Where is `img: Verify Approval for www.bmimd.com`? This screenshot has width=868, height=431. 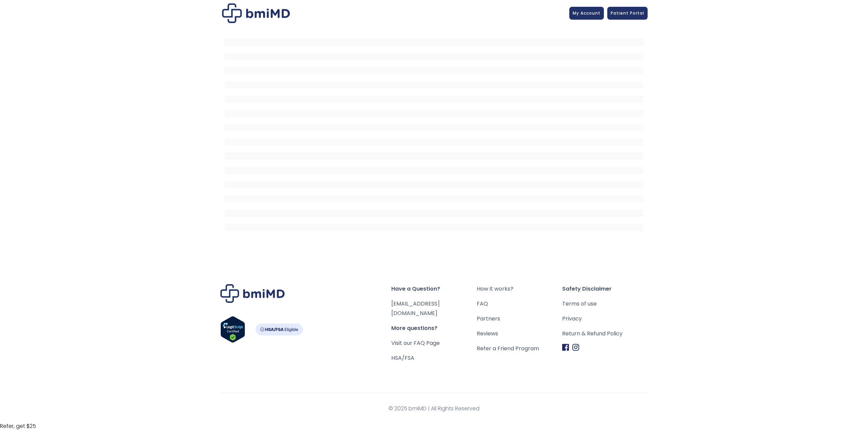
img: Verify Approval for www.bmimd.com is located at coordinates (233, 329).